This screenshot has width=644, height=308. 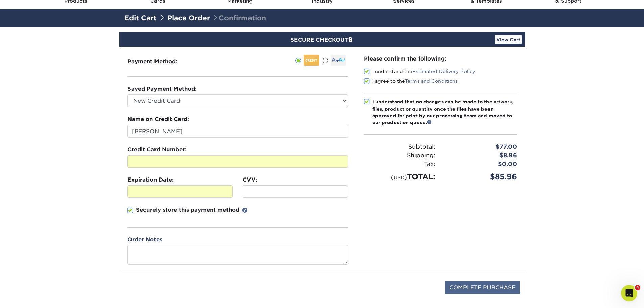 What do you see at coordinates (162, 88) in the screenshot?
I see `label: Saved Payment Method:` at bounding box center [162, 88].